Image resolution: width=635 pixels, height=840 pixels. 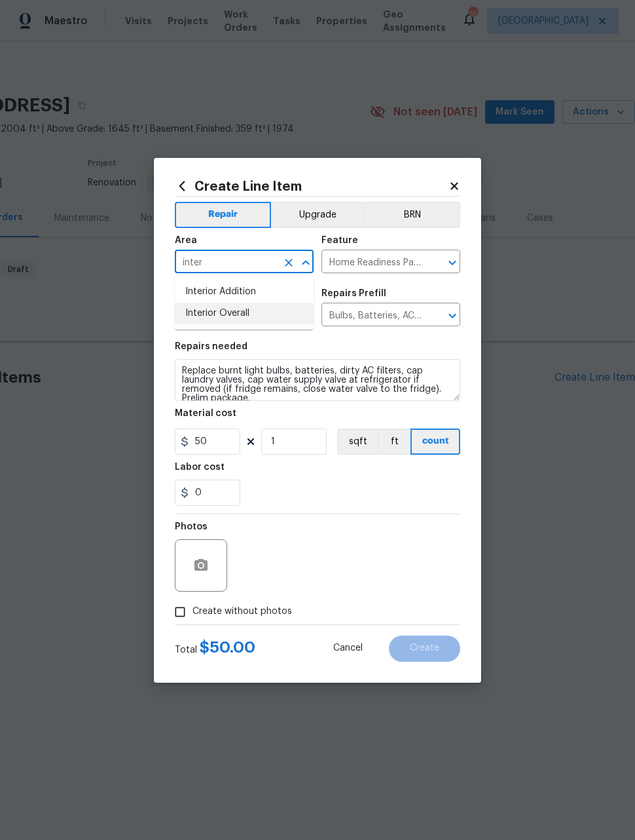 I want to click on button: Clear, so click(x=289, y=263).